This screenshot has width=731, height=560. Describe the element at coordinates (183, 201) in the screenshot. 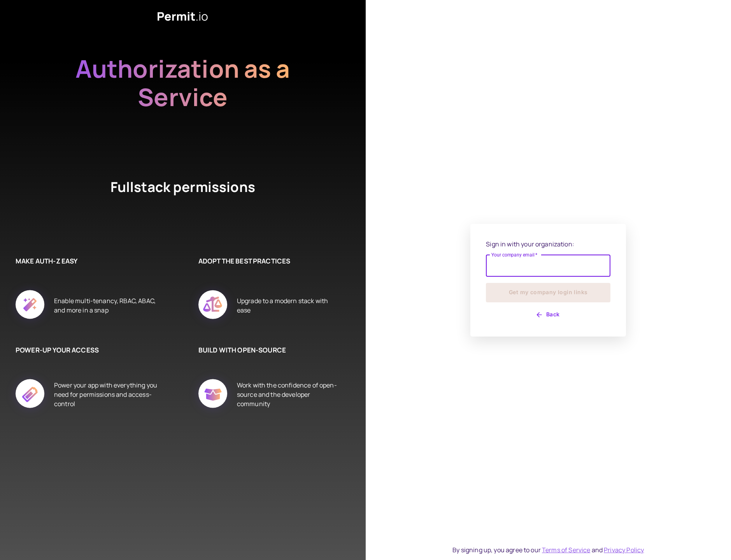

I see `h4: Fullstack permissions` at that location.